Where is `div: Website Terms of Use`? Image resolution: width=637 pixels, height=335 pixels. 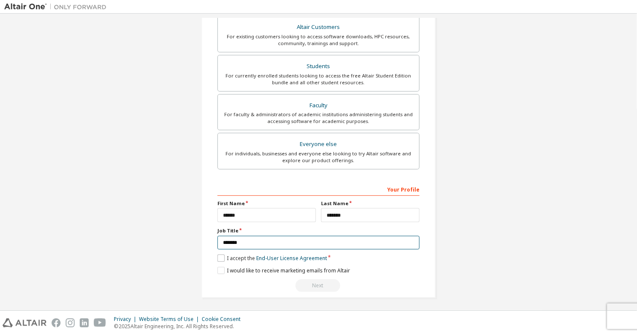 div: Website Terms of Use is located at coordinates (170, 320).